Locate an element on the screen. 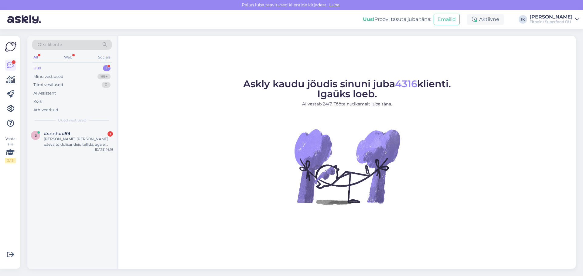 The height and width of the screenshot is (276, 583). div: Socials is located at coordinates (104, 57).